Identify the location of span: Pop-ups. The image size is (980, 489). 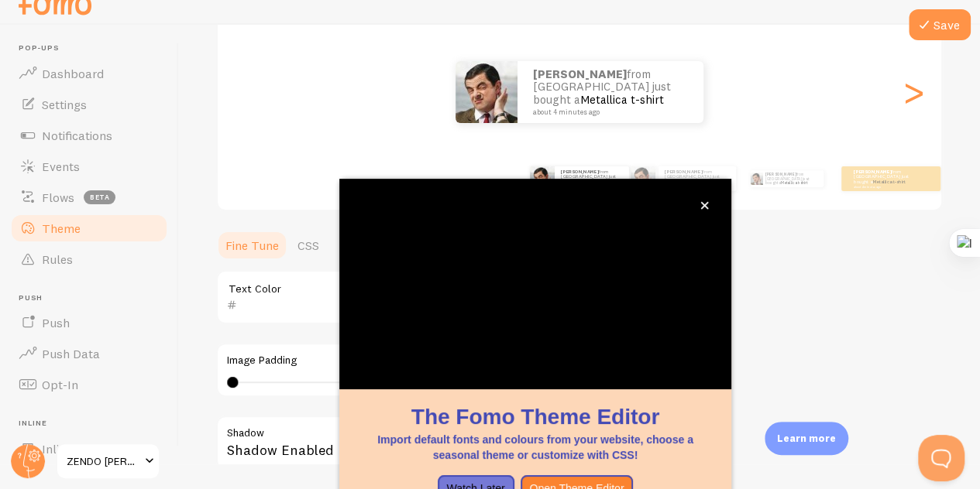
(94, 48).